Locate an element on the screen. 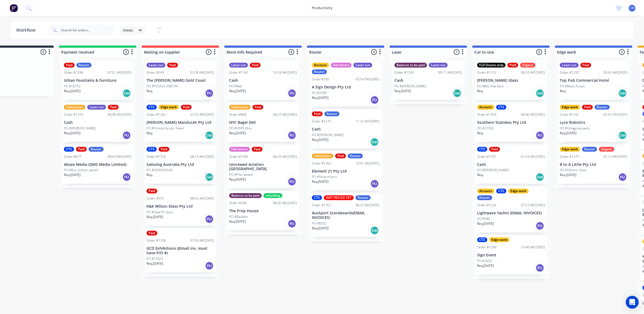 The image size is (644, 314). p: PO #HDPE Bins is located at coordinates (240, 129).